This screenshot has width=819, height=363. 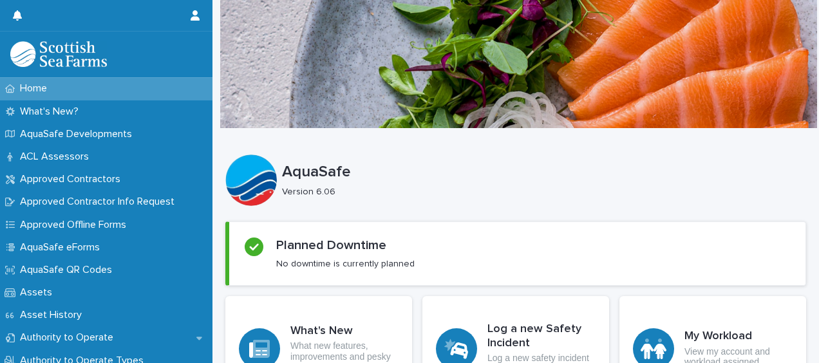 I want to click on img: bPIBxiqnSb2ggTQWdOVV, so click(x=59, y=54).